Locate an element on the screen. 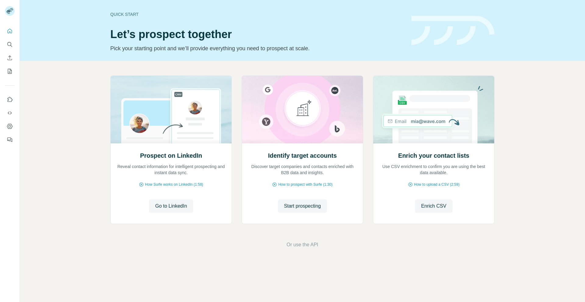  h2: Prospect on LinkedIn is located at coordinates (171, 156).